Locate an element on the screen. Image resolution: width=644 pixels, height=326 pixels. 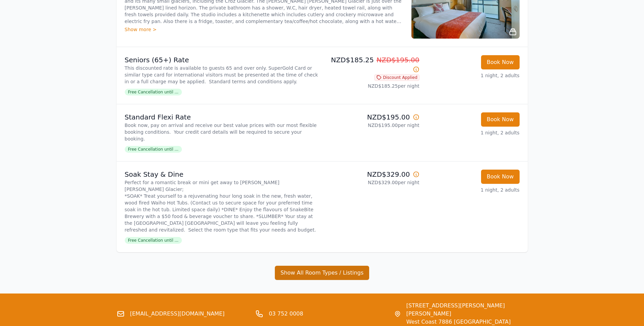
span: NZD$195.00 is located at coordinates (398, 60).